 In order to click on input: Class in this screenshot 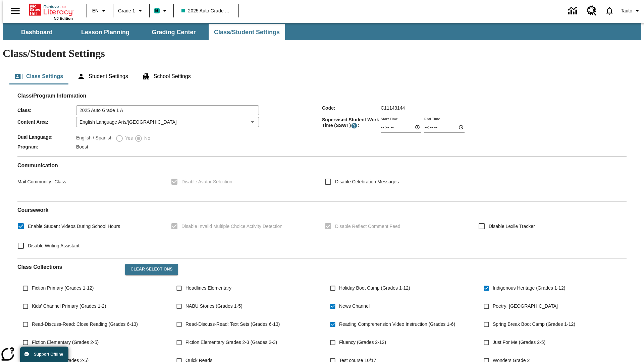, I will do `click(167, 110)`.